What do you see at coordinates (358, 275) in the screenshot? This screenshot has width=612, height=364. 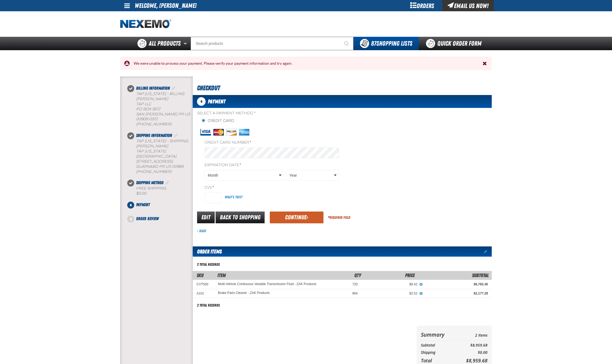 I see `span: Qty` at bounding box center [358, 275].